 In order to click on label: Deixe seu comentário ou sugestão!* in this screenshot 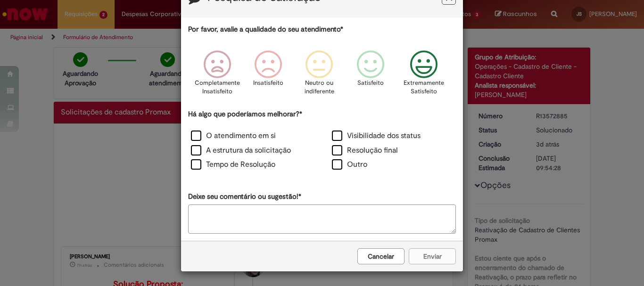, I will do `click(244, 196)`.